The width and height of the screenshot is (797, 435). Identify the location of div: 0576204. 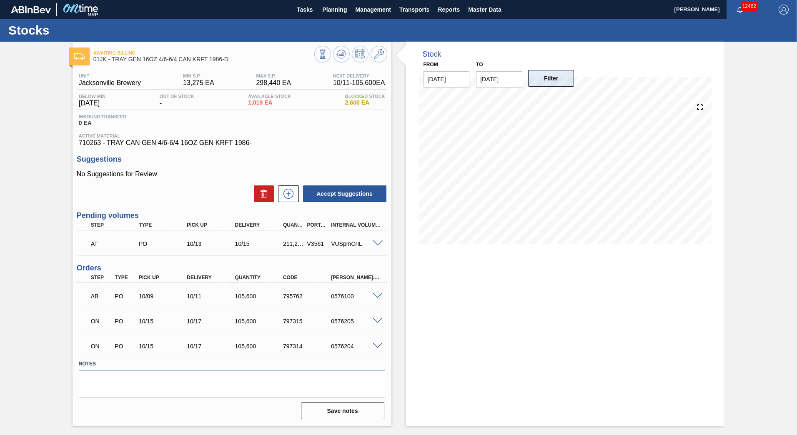
(355, 346).